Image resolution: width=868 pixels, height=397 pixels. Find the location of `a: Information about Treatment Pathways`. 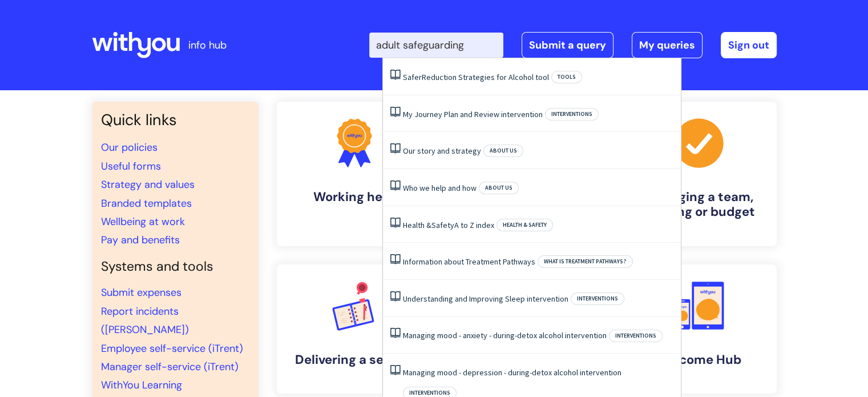

a: Information about Treatment Pathways is located at coordinates (469, 262).